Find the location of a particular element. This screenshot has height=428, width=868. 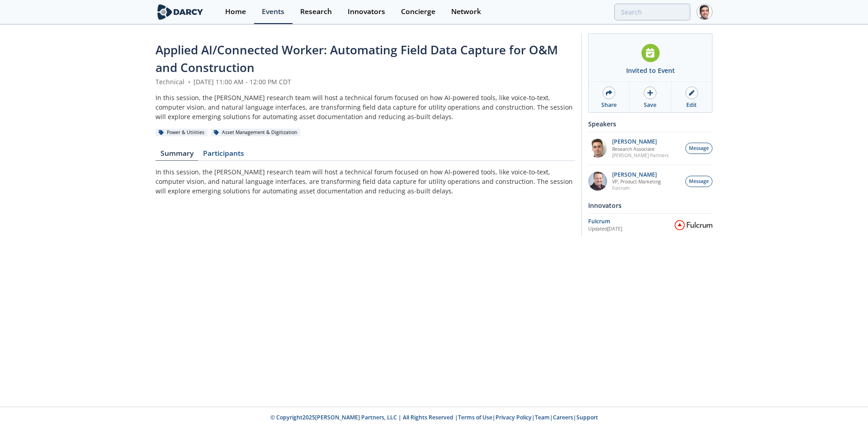

a: Edit is located at coordinates (692, 97).